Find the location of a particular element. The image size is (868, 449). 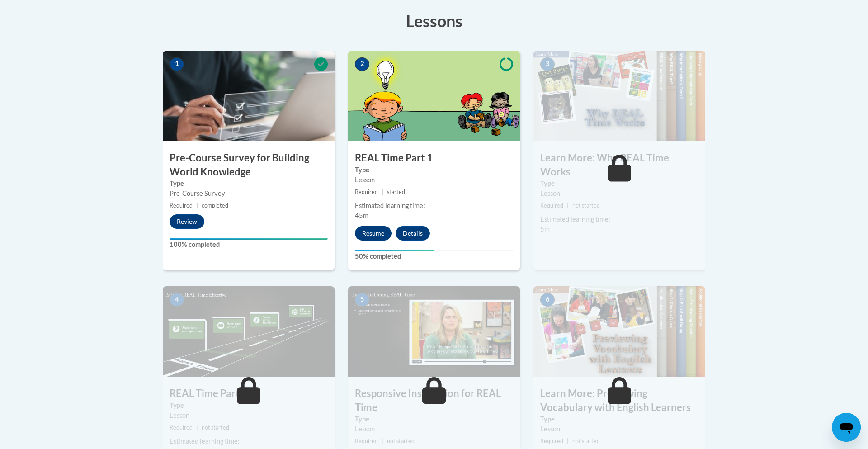

label: 50% completed is located at coordinates (434, 256).